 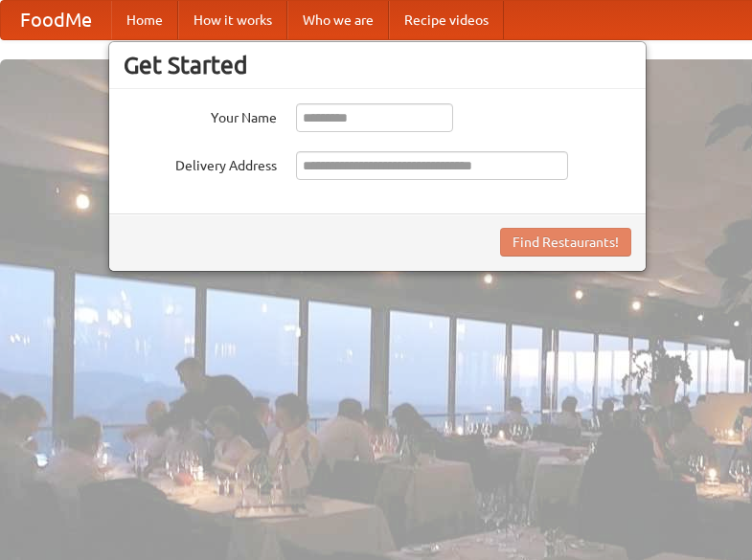 What do you see at coordinates (145, 21) in the screenshot?
I see `a: Home` at bounding box center [145, 21].